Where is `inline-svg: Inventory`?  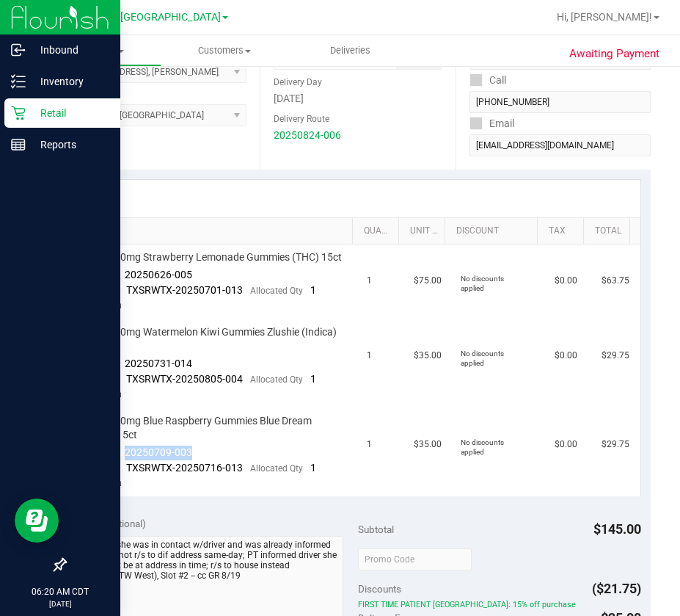
inline-svg: Inventory is located at coordinates (18, 81).